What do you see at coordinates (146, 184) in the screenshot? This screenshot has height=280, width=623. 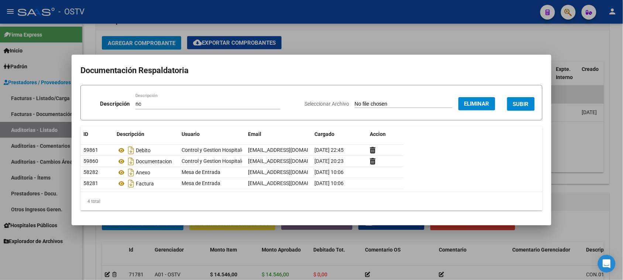 I see `div: Factura` at bounding box center [146, 184].